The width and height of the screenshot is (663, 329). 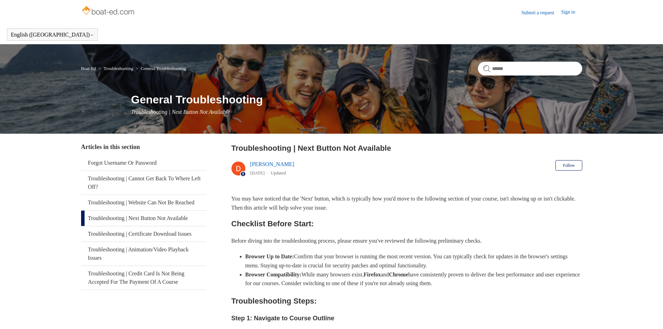 What do you see at coordinates (407, 203) in the screenshot?
I see `p: You may have noticed that the 'Next' button, which is typically how you'd move to the following s...` at bounding box center [407, 203].